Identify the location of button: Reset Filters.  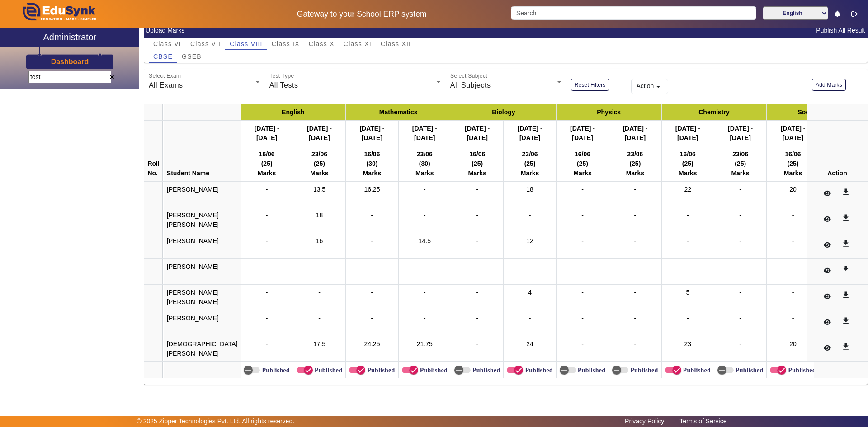
(590, 84).